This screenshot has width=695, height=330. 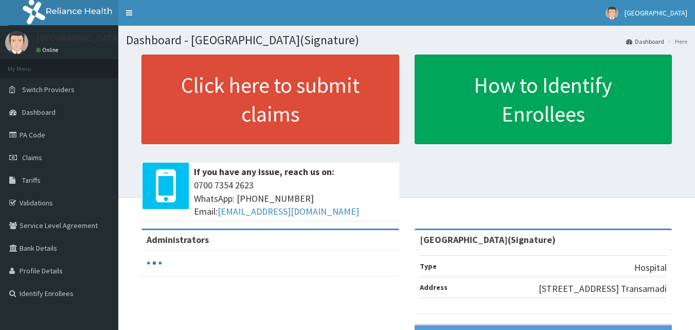 What do you see at coordinates (428, 266) in the screenshot?
I see `b: Type` at bounding box center [428, 266].